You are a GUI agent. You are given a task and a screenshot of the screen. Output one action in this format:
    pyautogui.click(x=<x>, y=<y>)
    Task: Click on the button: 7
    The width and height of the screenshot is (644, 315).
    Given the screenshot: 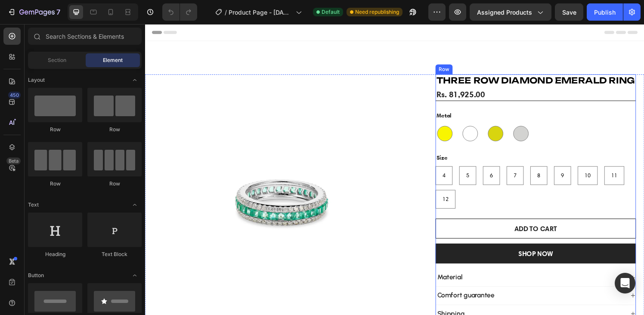 What is the action you would take?
    pyautogui.click(x=33, y=12)
    